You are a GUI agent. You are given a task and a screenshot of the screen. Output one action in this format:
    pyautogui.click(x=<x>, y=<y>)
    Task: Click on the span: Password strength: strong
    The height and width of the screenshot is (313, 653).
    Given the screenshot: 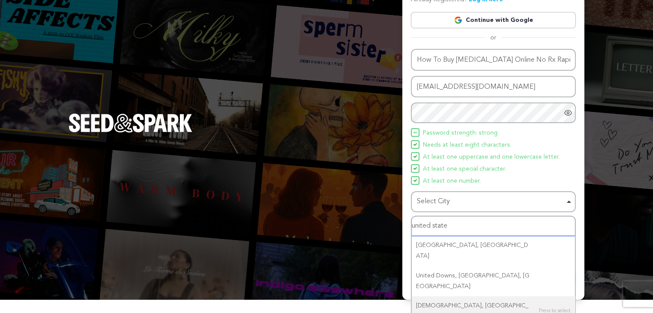 What is the action you would take?
    pyautogui.click(x=460, y=134)
    